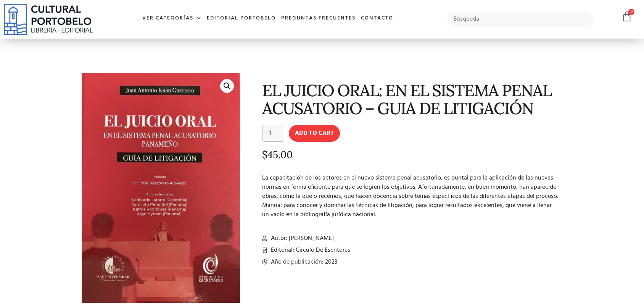  Describe the element at coordinates (241, 18) in the screenshot. I see `a: Editorial Portobelo` at that location.